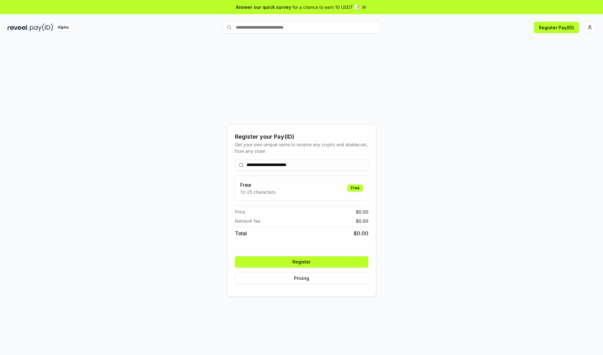 This screenshot has width=603, height=355. I want to click on button: Pricing, so click(302, 278).